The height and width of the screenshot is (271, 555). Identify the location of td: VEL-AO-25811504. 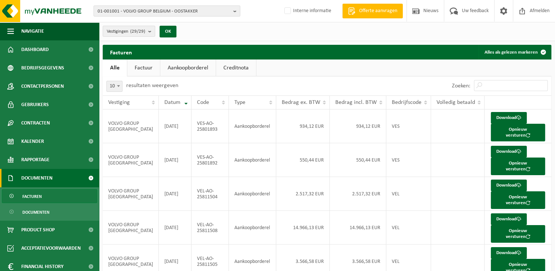
(210, 194).